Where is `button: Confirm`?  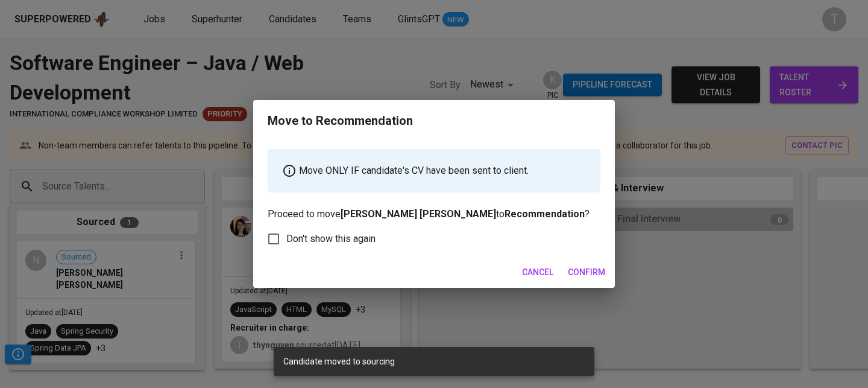
button: Confirm is located at coordinates (587, 272).